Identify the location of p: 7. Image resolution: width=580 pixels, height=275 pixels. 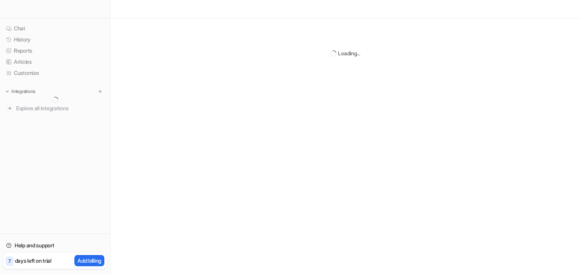
(10, 261).